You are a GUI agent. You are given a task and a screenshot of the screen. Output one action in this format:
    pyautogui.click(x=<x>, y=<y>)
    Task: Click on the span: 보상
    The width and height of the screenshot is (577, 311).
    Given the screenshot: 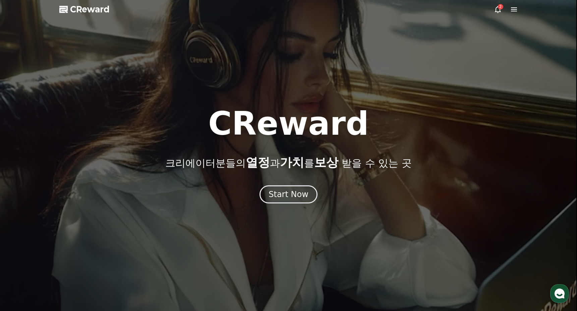 What is the action you would take?
    pyautogui.click(x=326, y=162)
    